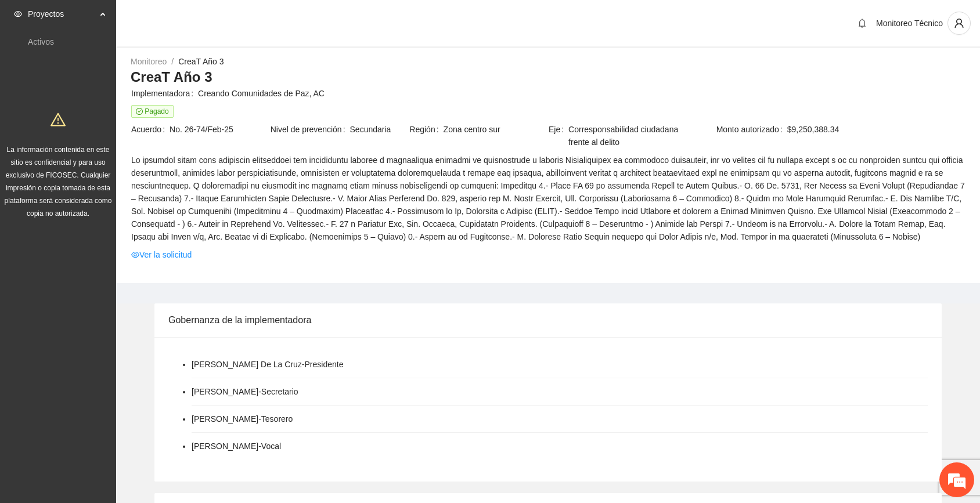 The width and height of the screenshot is (980, 503). What do you see at coordinates (200, 61) in the screenshot?
I see `a: CreaT Año 3` at bounding box center [200, 61].